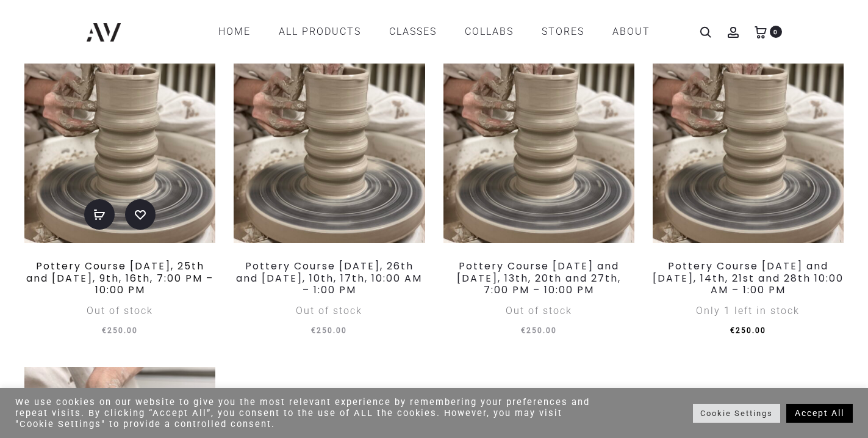 Image resolution: width=868 pixels, height=438 pixels. Describe the element at coordinates (100, 214) in the screenshot. I see `a: Read more about “Pottery Course Thursday, September 18th, 25th and October 2nd, 9th, 16th, 7:00 P...` at that location.